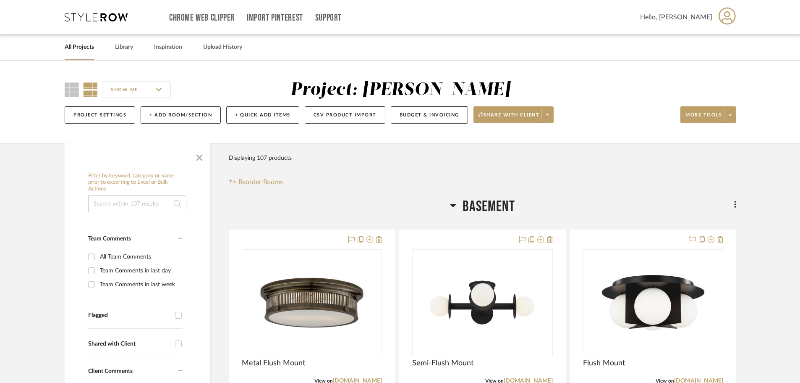  What do you see at coordinates (202, 18) in the screenshot?
I see `a: Chrome Web Clipper` at bounding box center [202, 18].